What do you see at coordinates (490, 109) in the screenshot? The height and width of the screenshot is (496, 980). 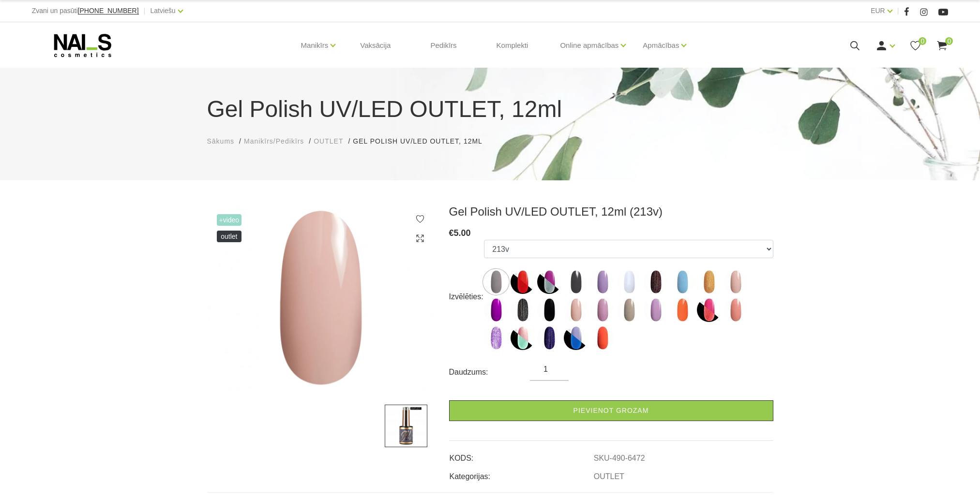 I see `h1: Gel Polish UV/LED OUTLET, 12ml` at bounding box center [490, 109].